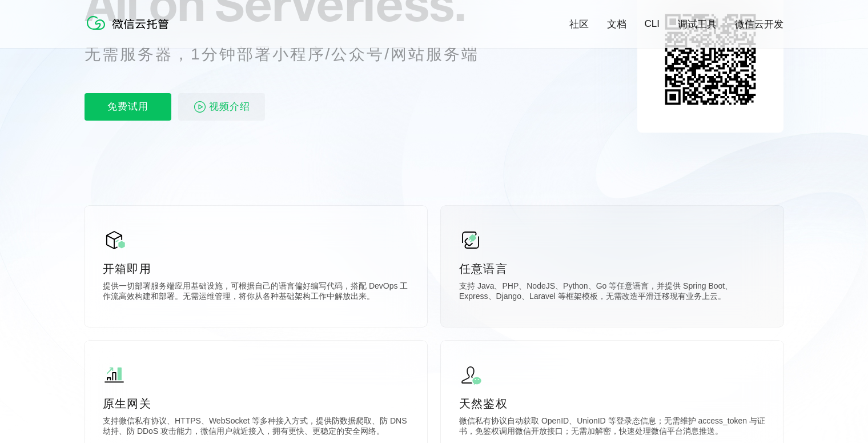 This screenshot has width=868, height=443. I want to click on p: 免费试用, so click(128, 107).